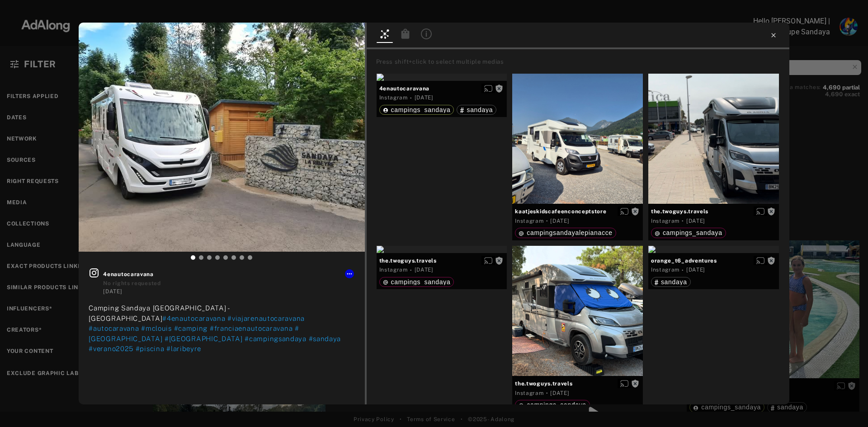  I want to click on time: 2025-08-18T10:14:28.000Z, so click(560, 221).